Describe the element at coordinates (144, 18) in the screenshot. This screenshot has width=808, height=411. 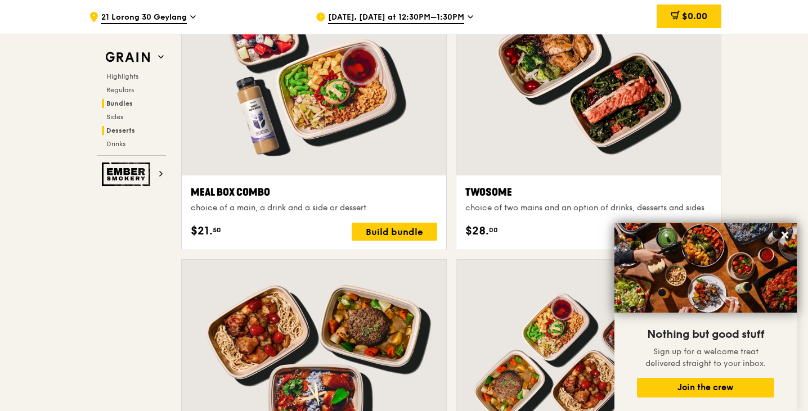
I see `span: 21 Lorong 30 Geylang` at that location.